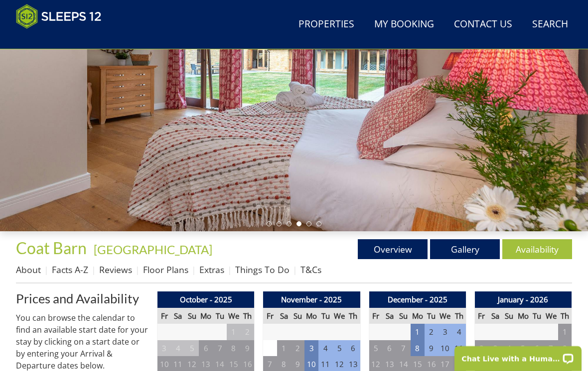 This screenshot has width=588, height=371. Describe the element at coordinates (28, 270) in the screenshot. I see `a: About` at that location.